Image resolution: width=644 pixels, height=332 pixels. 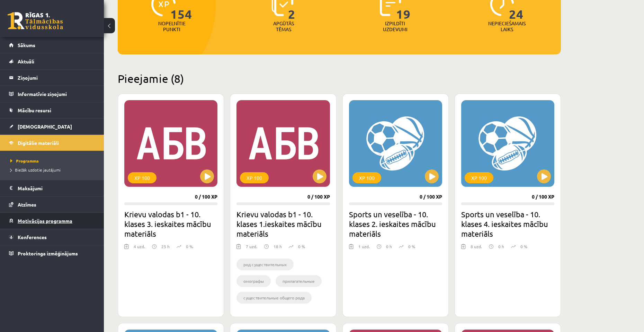 What do you see at coordinates (278, 246) in the screenshot?
I see `p: 18 h` at bounding box center [278, 246].